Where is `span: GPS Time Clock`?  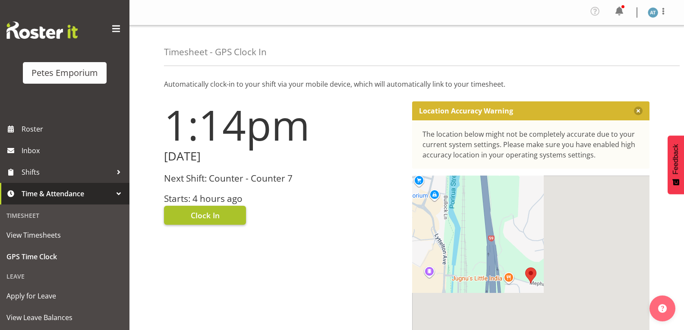
span: GPS Time Clock is located at coordinates (65, 257).